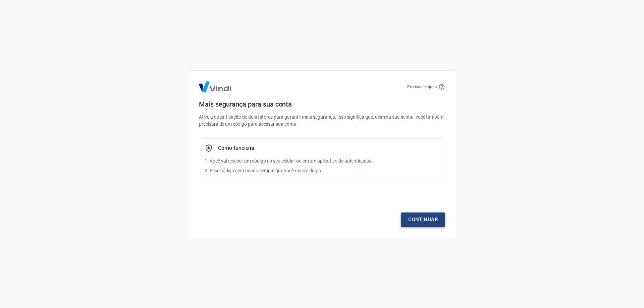  Describe the element at coordinates (322, 161) in the screenshot. I see `p: 1. Você vai receber um código no seu celular ou em um aplicativo de autenticação.` at that location.